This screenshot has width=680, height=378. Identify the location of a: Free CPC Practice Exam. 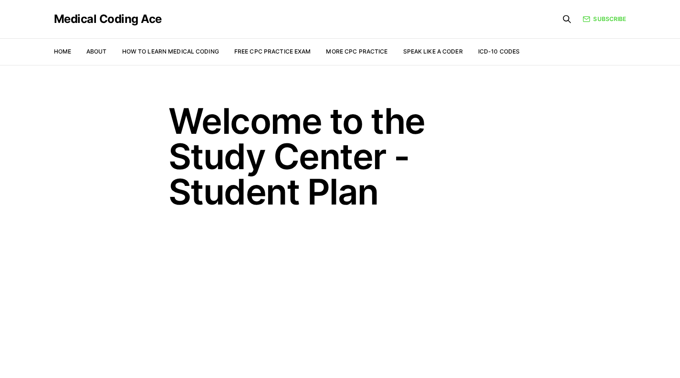
(273, 51).